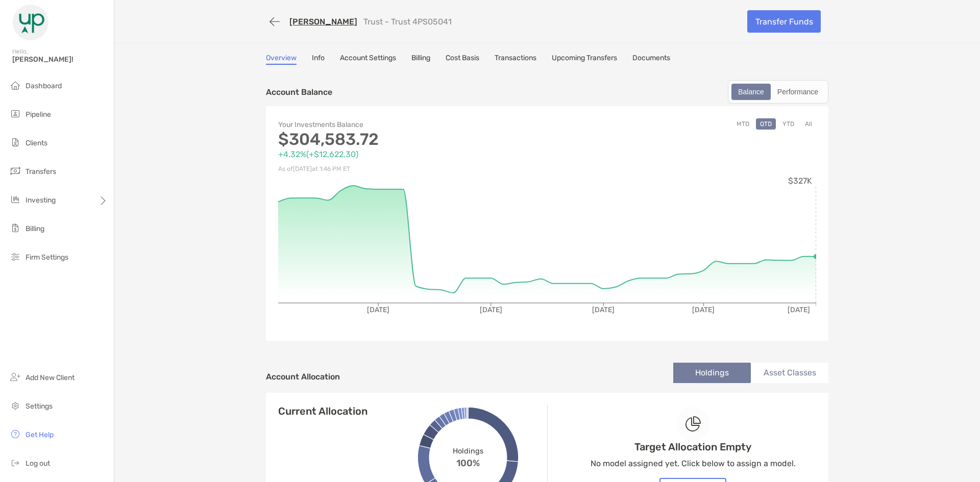 This screenshot has width=980, height=482. I want to click on a: Overview, so click(281, 60).